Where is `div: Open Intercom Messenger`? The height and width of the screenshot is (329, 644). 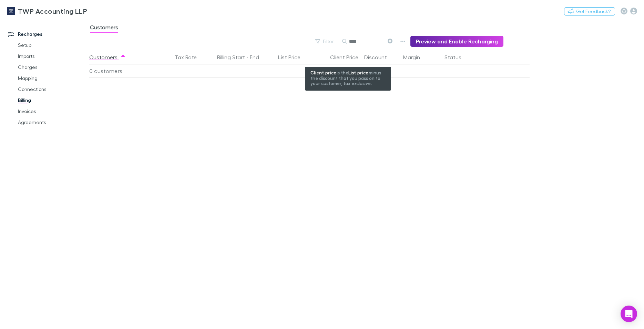
div: Open Intercom Messenger is located at coordinates (629, 314).